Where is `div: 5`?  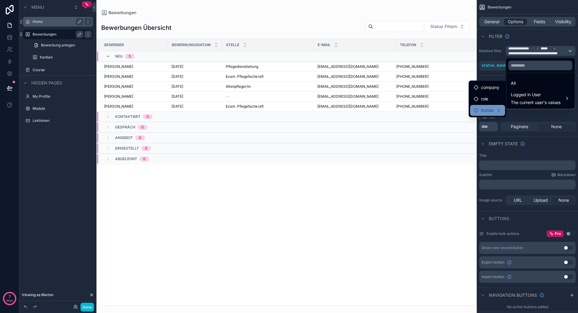 div: 5 is located at coordinates (130, 56).